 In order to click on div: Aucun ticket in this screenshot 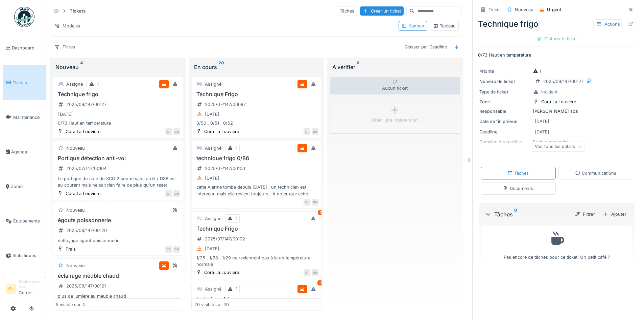, I will do `click(395, 86)`.